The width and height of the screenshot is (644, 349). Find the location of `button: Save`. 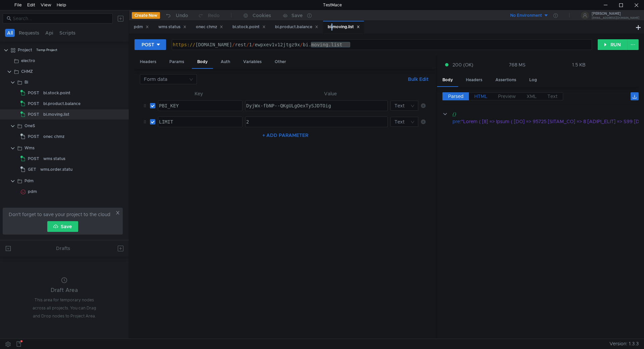

button: Save is located at coordinates (63, 226).